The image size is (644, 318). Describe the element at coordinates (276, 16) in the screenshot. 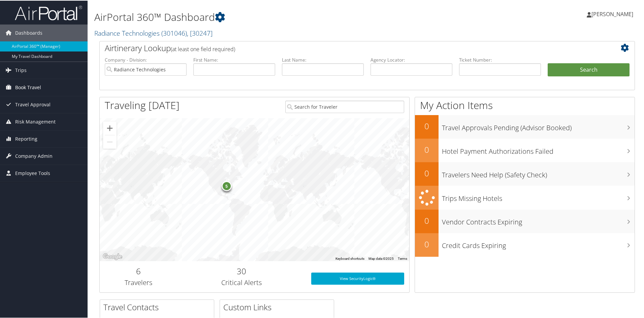

I see `h1: AirPortal 360™ Dashboard` at that location.